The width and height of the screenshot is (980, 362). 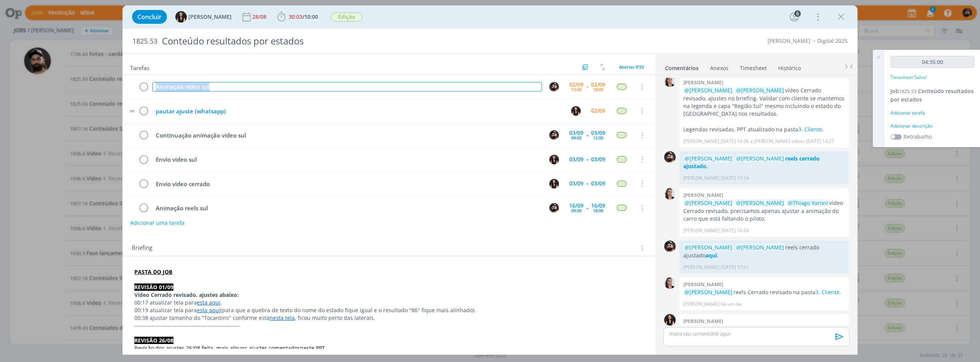 What do you see at coordinates (132, 111) in the screenshot?
I see `img: drag-icon.svg` at bounding box center [132, 111].